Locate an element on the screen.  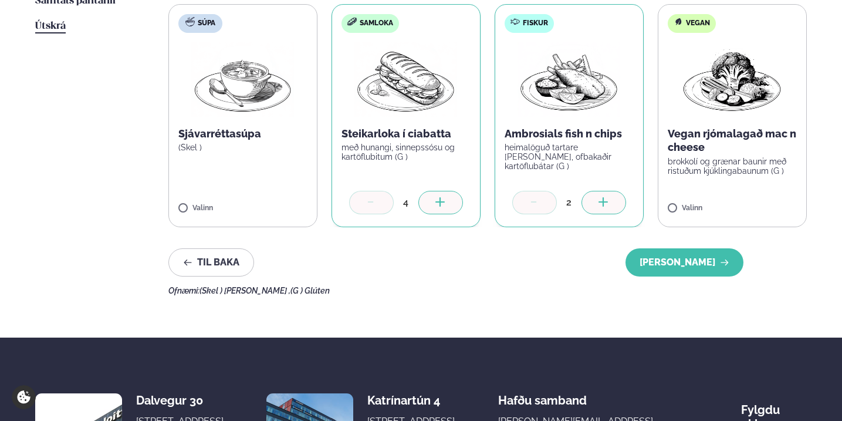
div: 4 is located at coordinates (406, 202).